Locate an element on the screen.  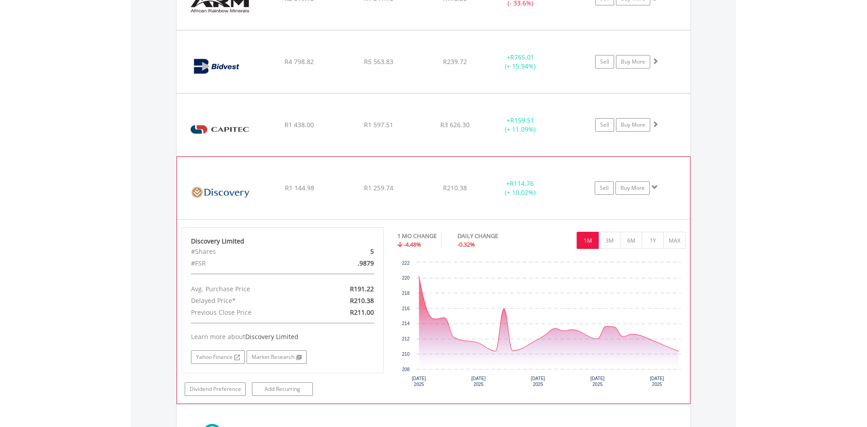
span: R239.72 is located at coordinates (455, 61).